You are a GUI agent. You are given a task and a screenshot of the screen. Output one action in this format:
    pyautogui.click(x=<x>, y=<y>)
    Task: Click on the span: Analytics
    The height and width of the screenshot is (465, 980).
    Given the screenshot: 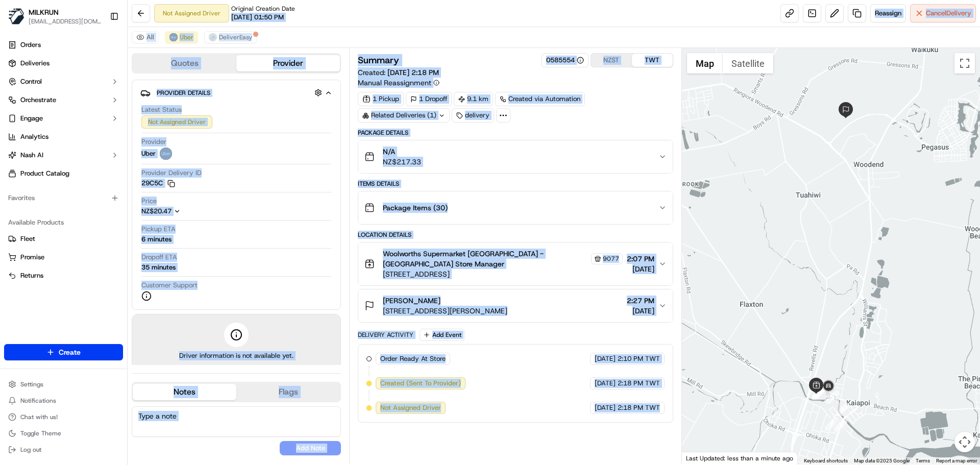 What is the action you would take?
    pyautogui.click(x=34, y=137)
    